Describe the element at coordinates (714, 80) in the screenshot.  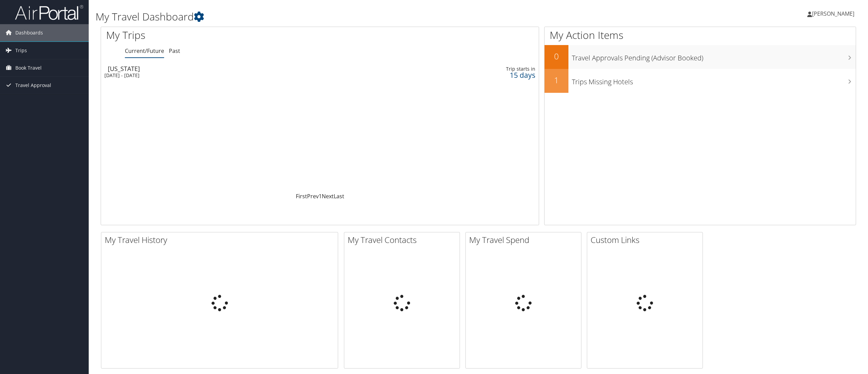
I see `h3: Trips Missing Hotels` at that location.